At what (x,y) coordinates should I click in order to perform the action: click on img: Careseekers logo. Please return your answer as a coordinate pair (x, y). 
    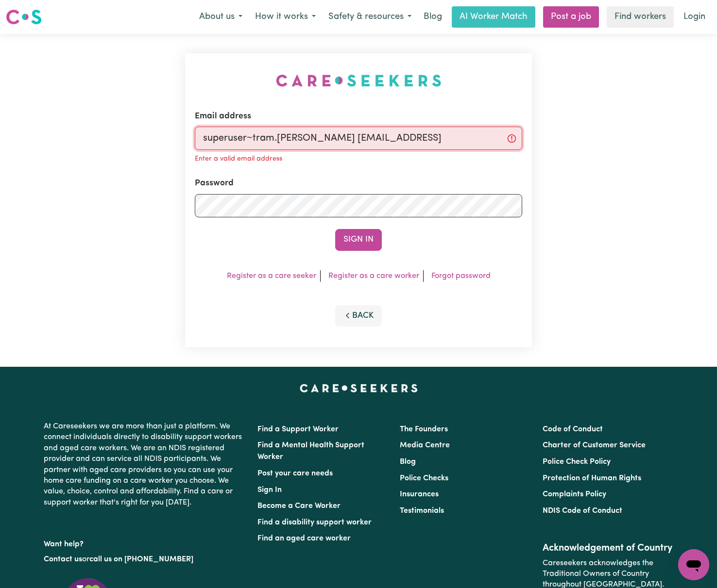
    Looking at the image, I should click on (24, 17).